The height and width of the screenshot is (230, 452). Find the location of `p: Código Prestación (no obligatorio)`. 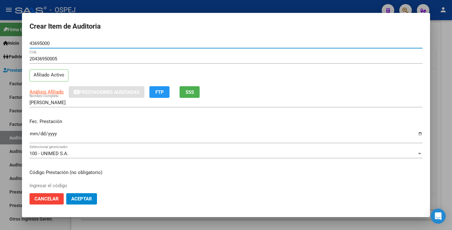

p: Código Prestación (no obligatorio) is located at coordinates (226, 172).